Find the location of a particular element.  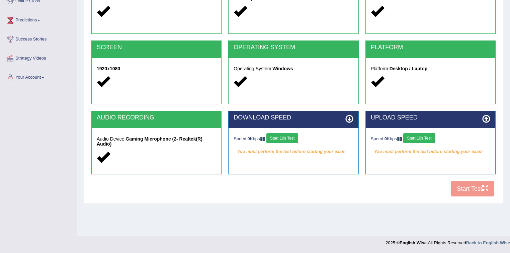

a: Your Account is located at coordinates (39, 77).